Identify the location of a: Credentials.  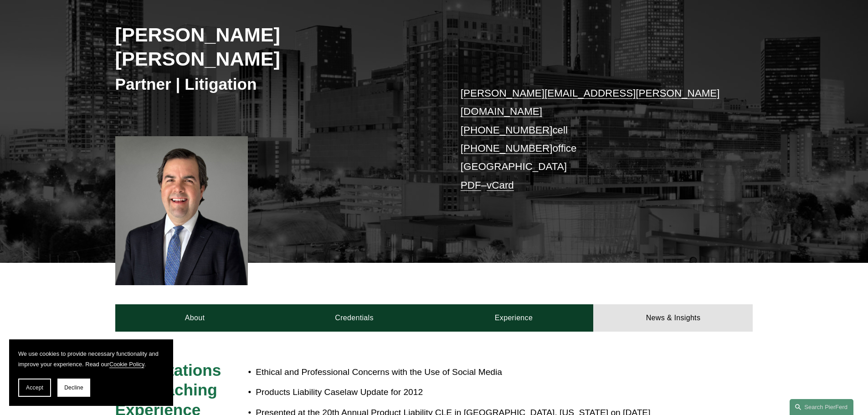
(354, 318).